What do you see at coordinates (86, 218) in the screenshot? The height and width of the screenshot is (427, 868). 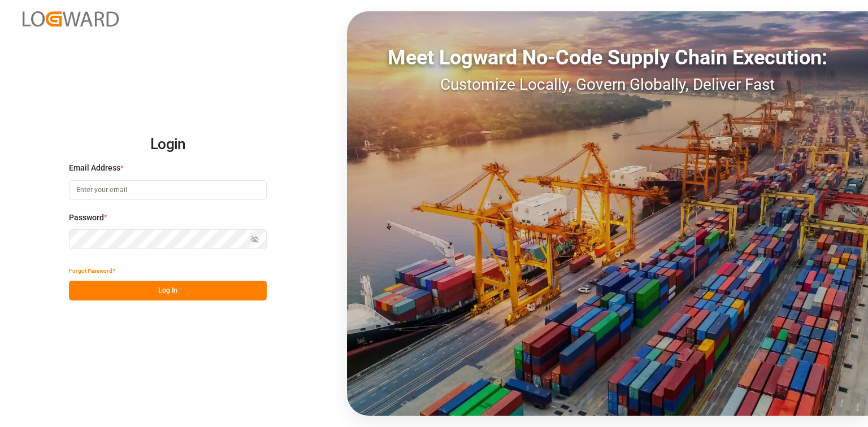 I see `span: Password` at bounding box center [86, 218].